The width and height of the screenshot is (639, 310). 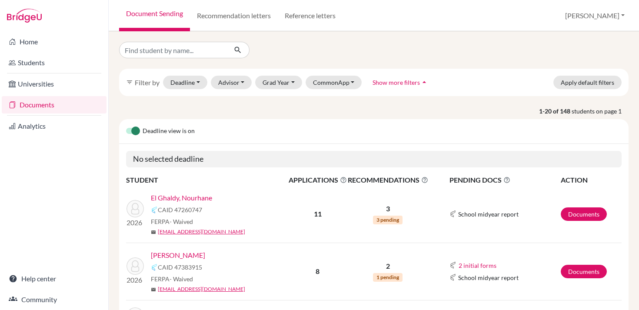 I want to click on img: Bridge-U, so click(x=24, y=16).